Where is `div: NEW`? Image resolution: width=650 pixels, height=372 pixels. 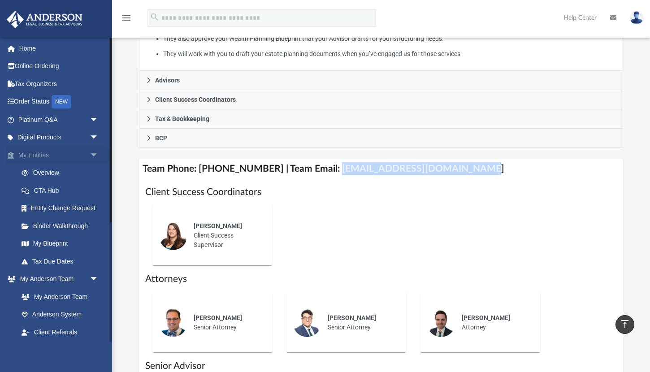 div: NEW is located at coordinates (61, 102).